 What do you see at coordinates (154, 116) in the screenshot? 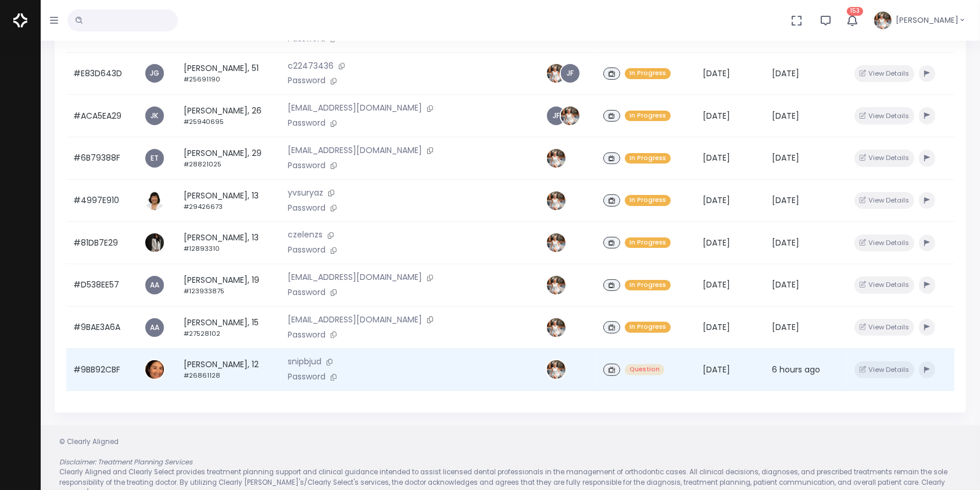
I see `a: JK` at bounding box center [154, 116].